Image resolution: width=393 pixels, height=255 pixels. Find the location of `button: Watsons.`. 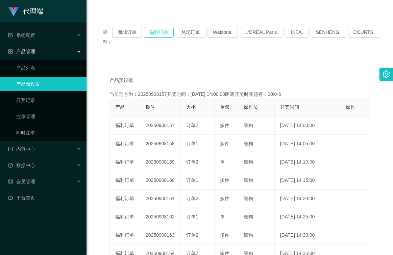

button: Watsons. is located at coordinates (223, 32).